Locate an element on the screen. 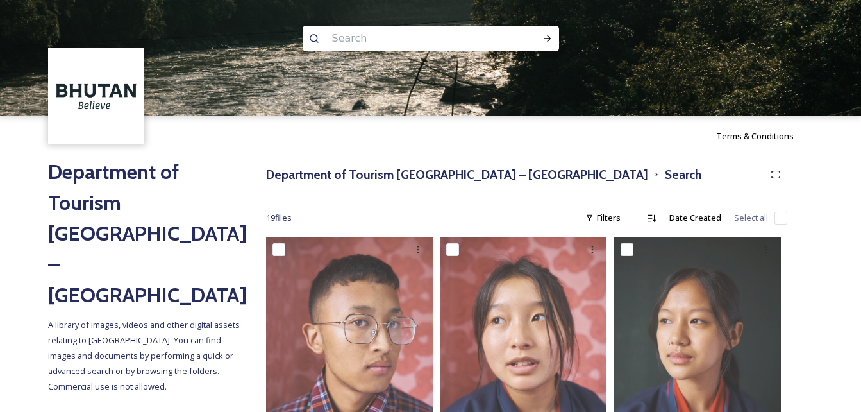  a: Terms & Conditions is located at coordinates (765, 136).